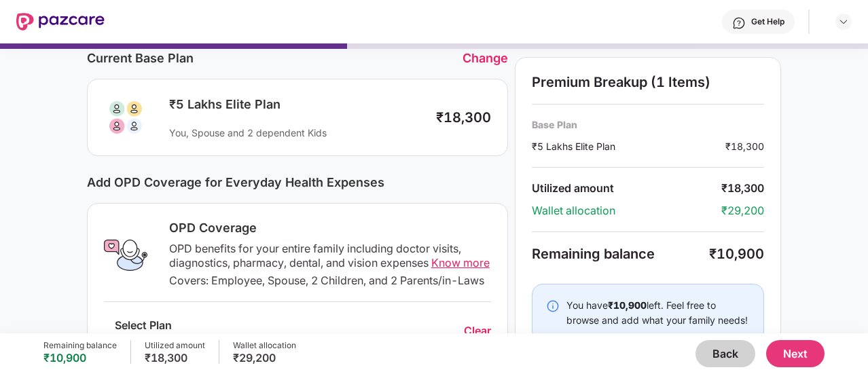 The width and height of the screenshot is (868, 374). Describe the element at coordinates (275, 58) in the screenshot. I see `div: Current Base Plan` at that location.